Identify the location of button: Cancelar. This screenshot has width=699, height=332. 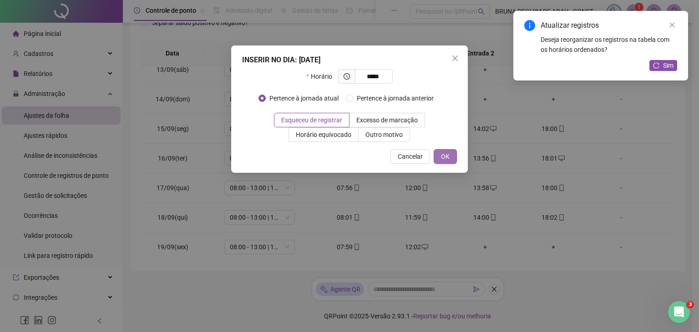
(410, 157).